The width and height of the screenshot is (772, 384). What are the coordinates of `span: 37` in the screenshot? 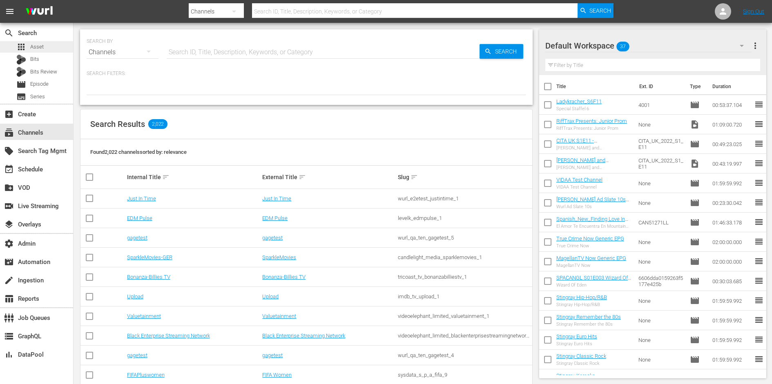 It's located at (623, 47).